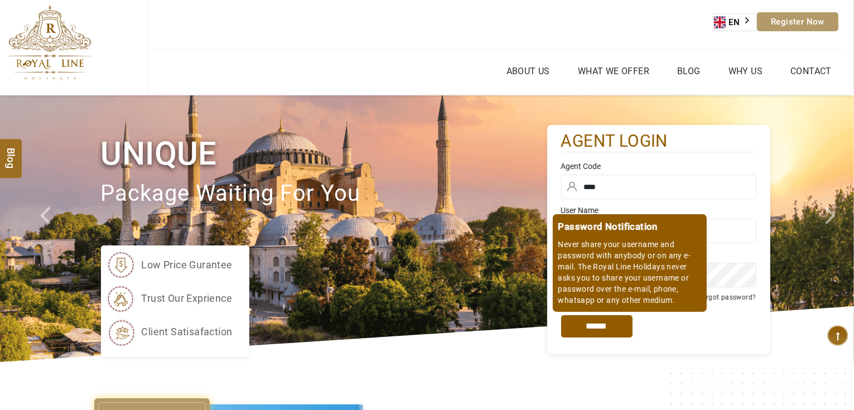 The height and width of the screenshot is (410, 854). What do you see at coordinates (170, 265) in the screenshot?
I see `li: low price gurantee` at bounding box center [170, 265].